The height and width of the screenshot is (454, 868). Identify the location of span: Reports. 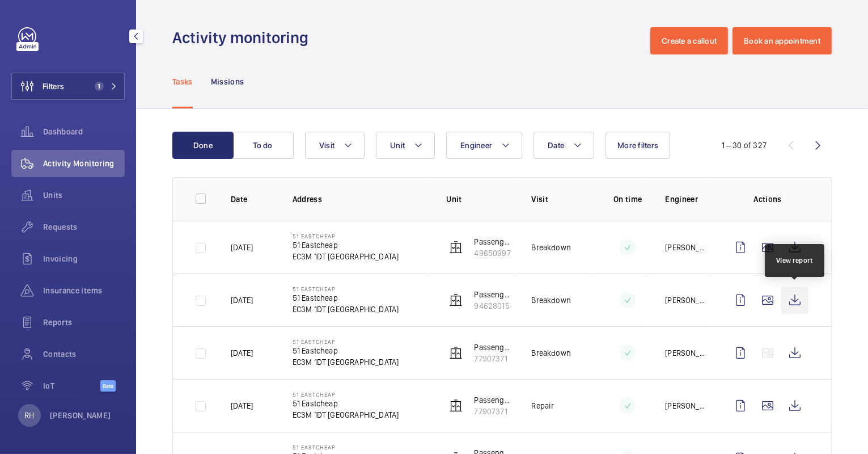
(84, 322).